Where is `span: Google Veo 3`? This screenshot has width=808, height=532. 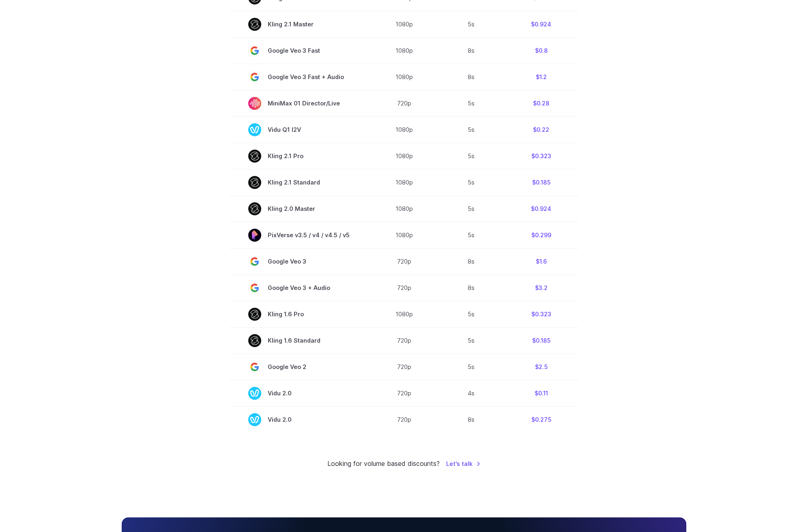
span: Google Veo 3 is located at coordinates (299, 261).